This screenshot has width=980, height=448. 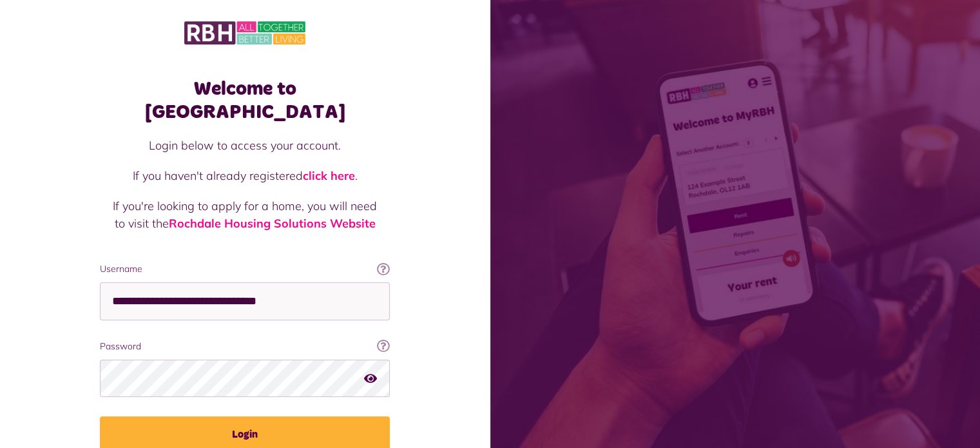 I want to click on p: If you haven't already registered ., so click(x=245, y=176).